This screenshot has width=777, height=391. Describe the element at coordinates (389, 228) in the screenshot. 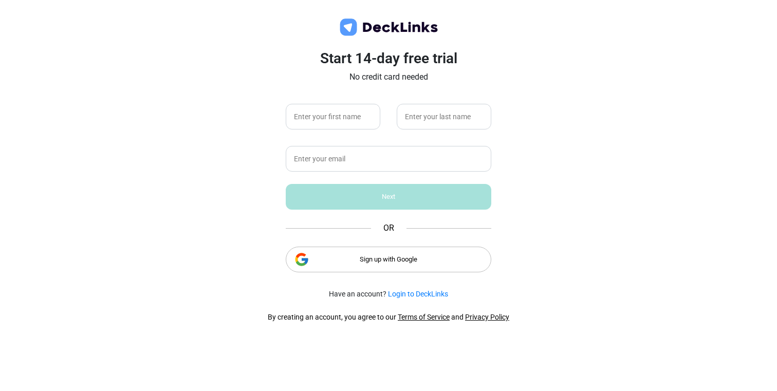

I see `span: OR` at that location.